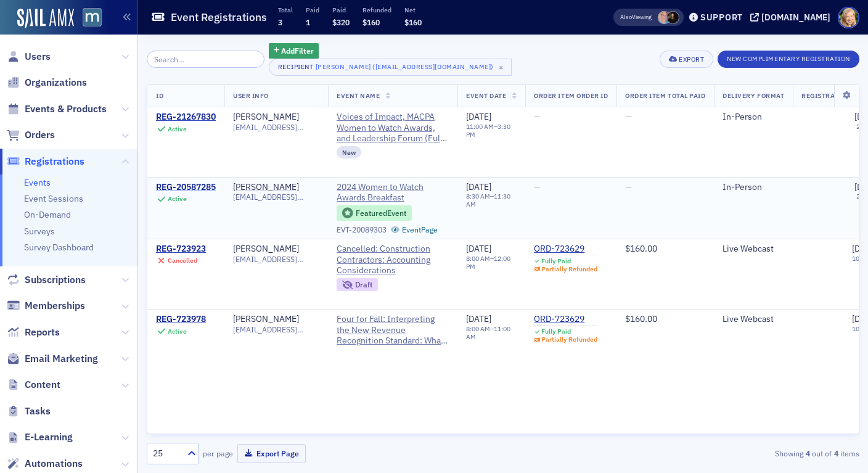 The image size is (868, 473). I want to click on span: Viewing, so click(636, 17).